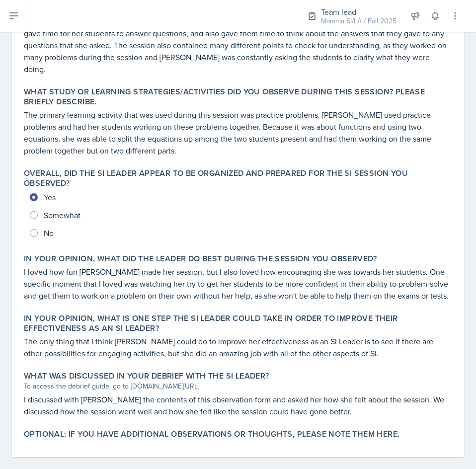 The width and height of the screenshot is (476, 469). What do you see at coordinates (238, 178) in the screenshot?
I see `label: Overall, did the SI Leader appear to be organized and prepared for the SI Session you observed?` at bounding box center [238, 178].